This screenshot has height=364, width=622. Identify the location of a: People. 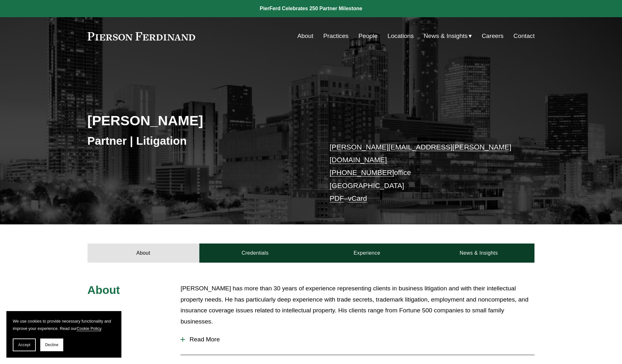
(368, 36).